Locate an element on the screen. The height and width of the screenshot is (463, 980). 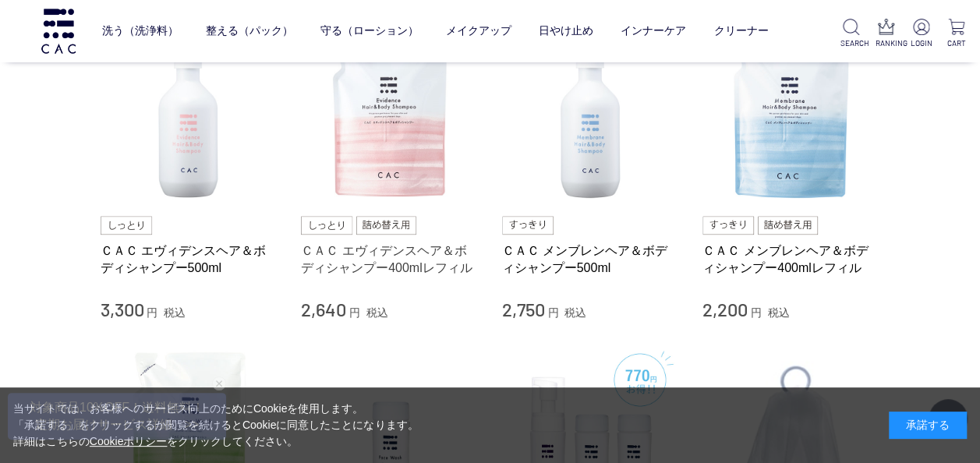
p: CART is located at coordinates (956, 43).